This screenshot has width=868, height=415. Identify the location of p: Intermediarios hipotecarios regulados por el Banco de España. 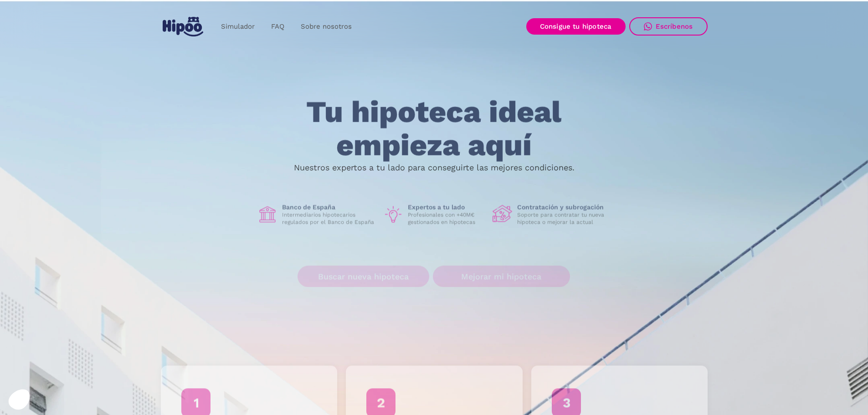
(329, 219).